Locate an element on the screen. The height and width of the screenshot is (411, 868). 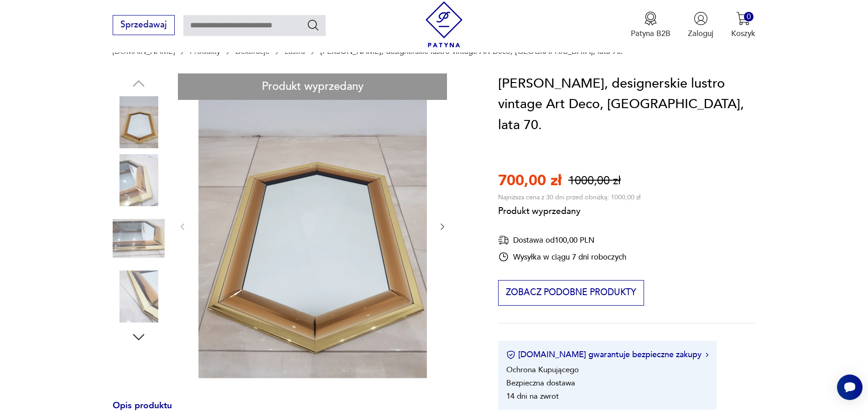
img: Ikonka użytkownika is located at coordinates (700, 18).